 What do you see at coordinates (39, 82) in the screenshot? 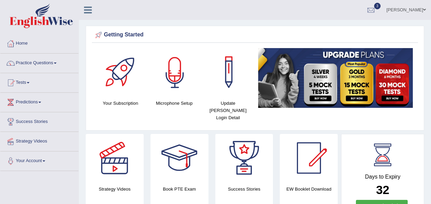
I see `a: Tests` at bounding box center [39, 82].